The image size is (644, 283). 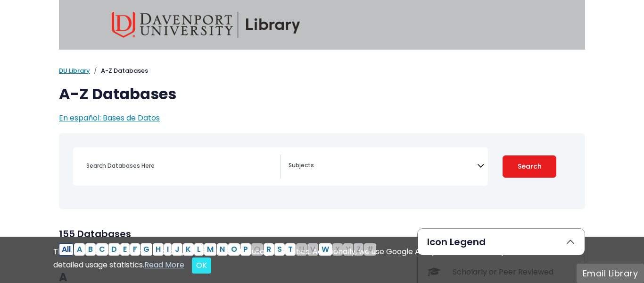 What do you see at coordinates (102, 249) in the screenshot?
I see `button: Filter Results C` at bounding box center [102, 249].